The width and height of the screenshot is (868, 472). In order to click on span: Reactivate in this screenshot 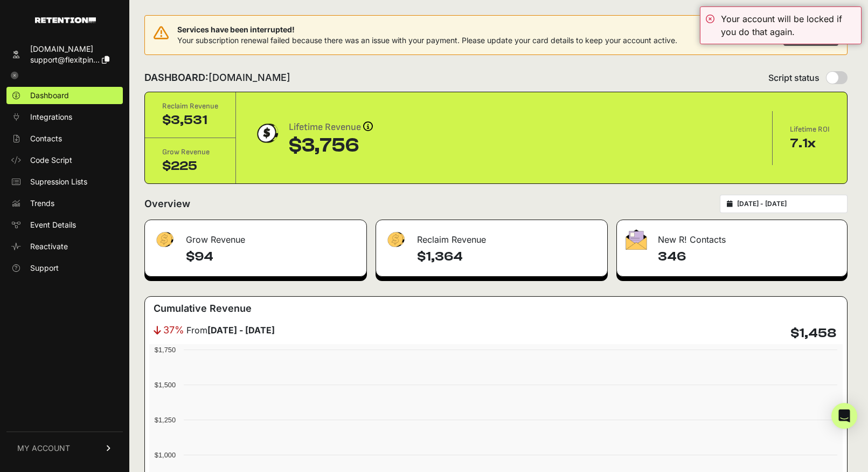, I will do `click(49, 246)`.